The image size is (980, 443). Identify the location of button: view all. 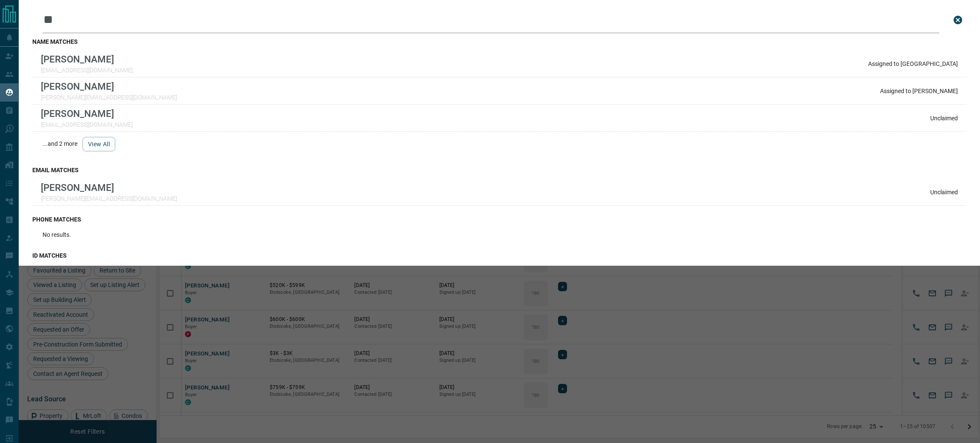
(98, 144).